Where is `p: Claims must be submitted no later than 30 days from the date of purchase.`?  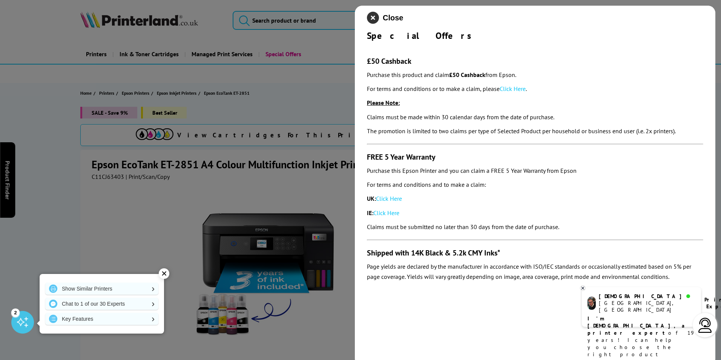
p: Claims must be submitted no later than 30 days from the date of purchase. is located at coordinates (535, 227).